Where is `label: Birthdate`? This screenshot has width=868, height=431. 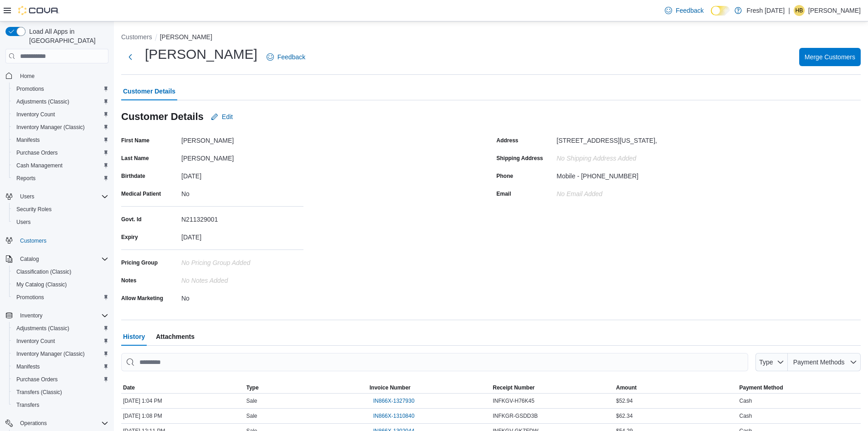 label: Birthdate is located at coordinates (133, 176).